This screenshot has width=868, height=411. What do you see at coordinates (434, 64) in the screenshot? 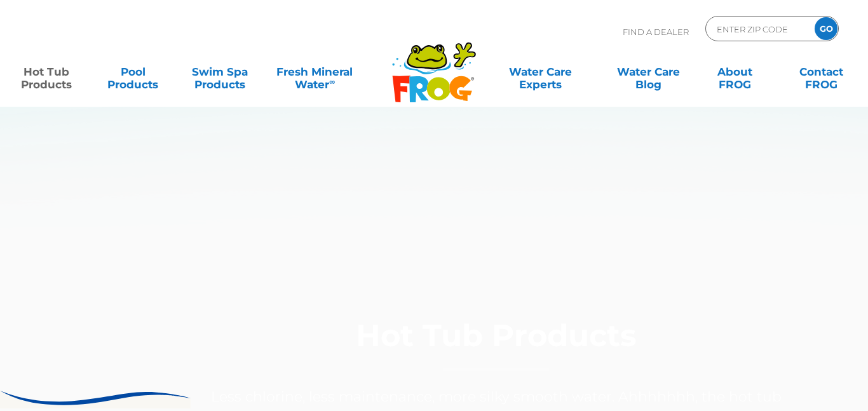
I see `img: Frog Products Logo` at bounding box center [434, 64].